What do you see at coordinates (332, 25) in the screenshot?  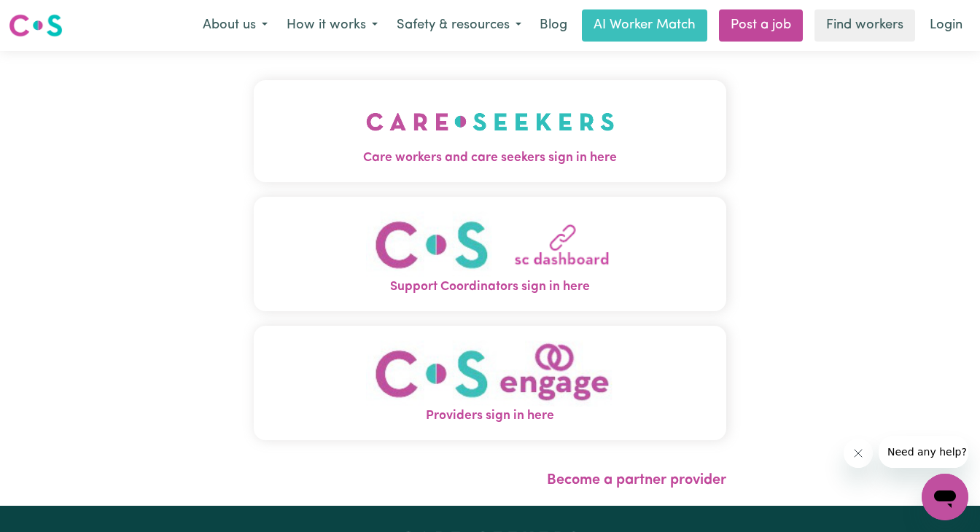 I see `button: How it works` at bounding box center [332, 25].